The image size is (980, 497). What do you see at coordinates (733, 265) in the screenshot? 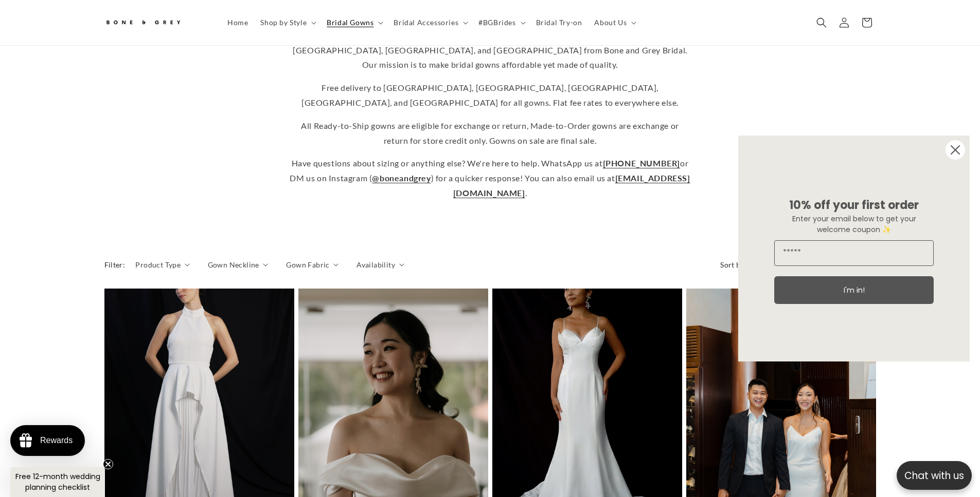
I see `label: Sort by:` at bounding box center [733, 265].